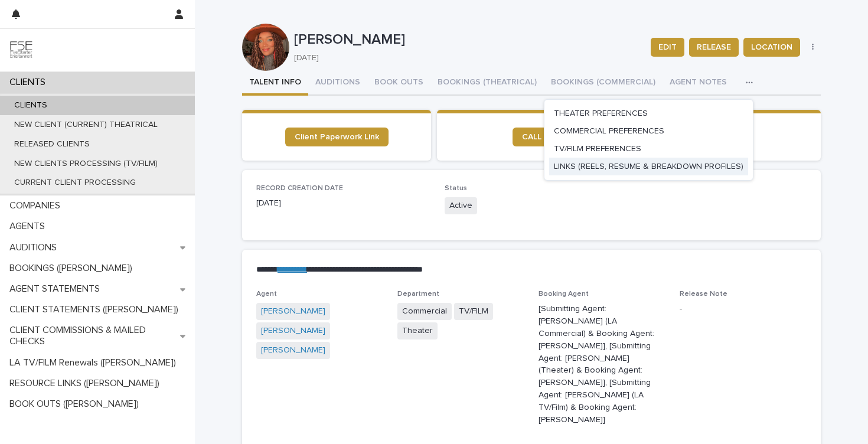 This screenshot has width=868, height=444. I want to click on span: Agent, so click(266, 294).